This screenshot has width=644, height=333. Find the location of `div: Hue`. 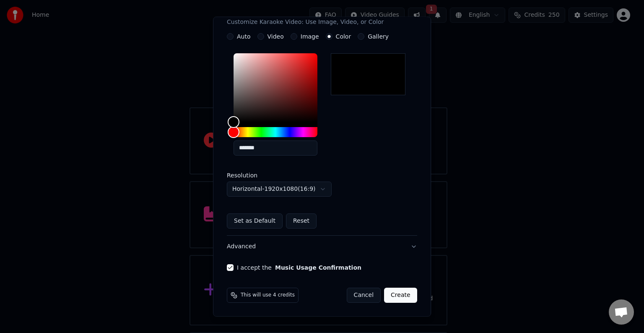

div: Hue is located at coordinates (275, 132).